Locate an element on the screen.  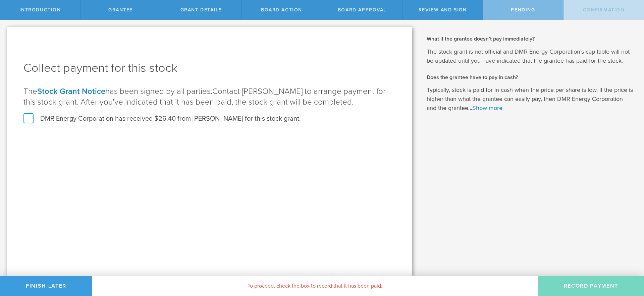
a: Stock Grant Notice is located at coordinates (71, 91).